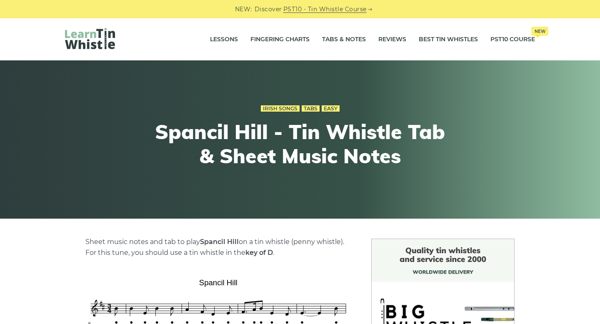 This screenshot has width=600, height=324. What do you see at coordinates (90, 38) in the screenshot?
I see `img: LearnTinWhistle.com` at bounding box center [90, 38].